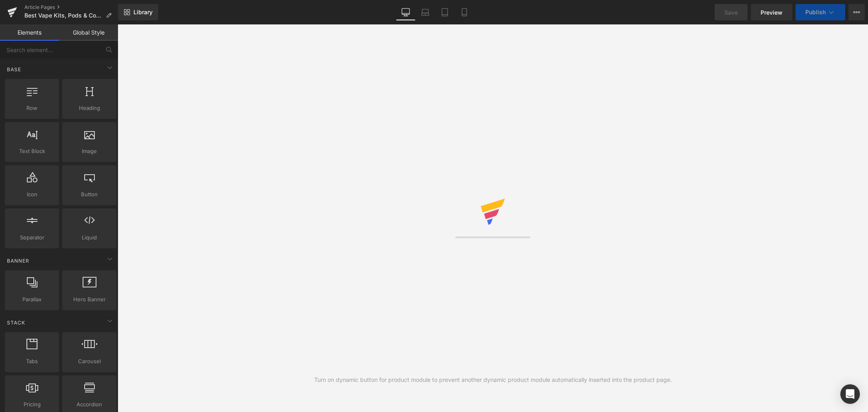  Describe the element at coordinates (850, 394) in the screenshot. I see `div: Open Intercom Messenger` at that location.